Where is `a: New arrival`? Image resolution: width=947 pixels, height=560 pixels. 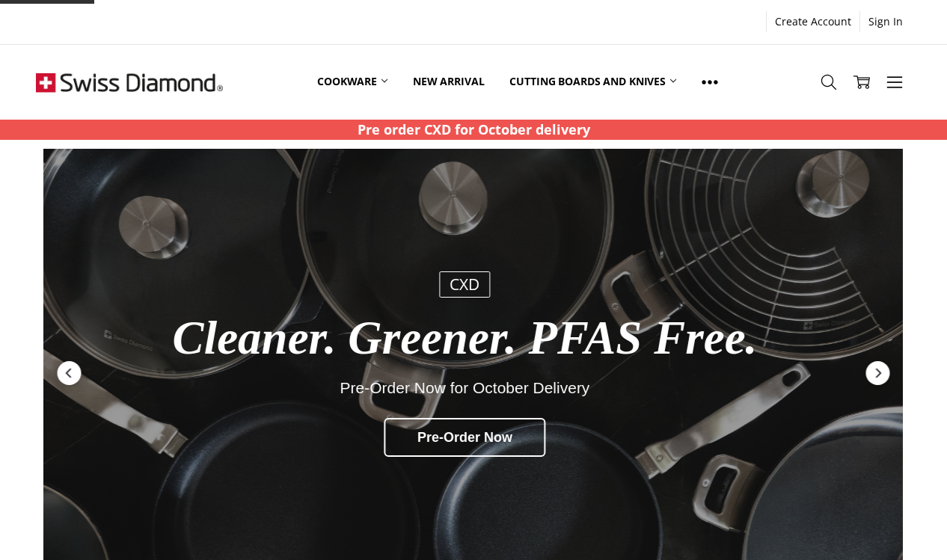 a: New arrival is located at coordinates (448, 82).